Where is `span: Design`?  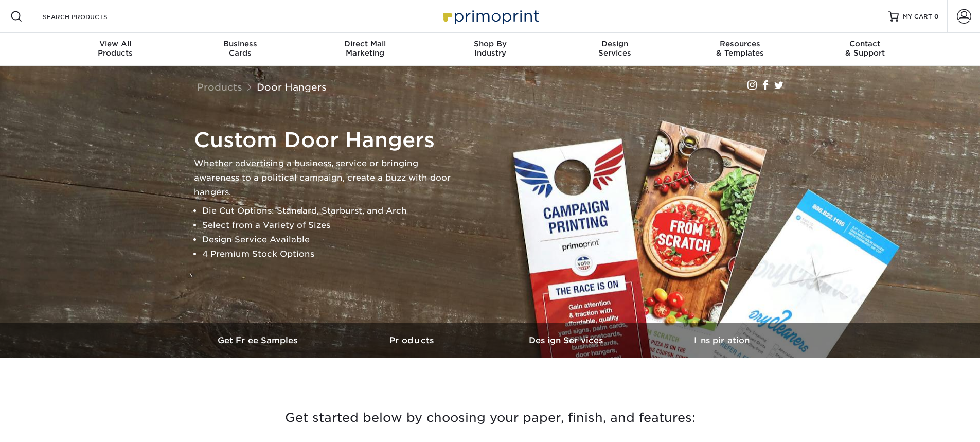 span: Design is located at coordinates (615, 44).